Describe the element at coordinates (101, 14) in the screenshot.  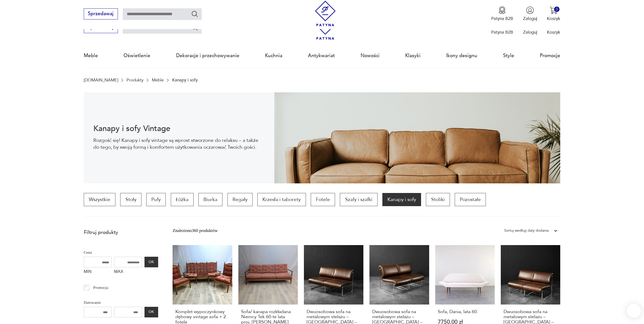
I see `button: Sprzedawaj` at that location.